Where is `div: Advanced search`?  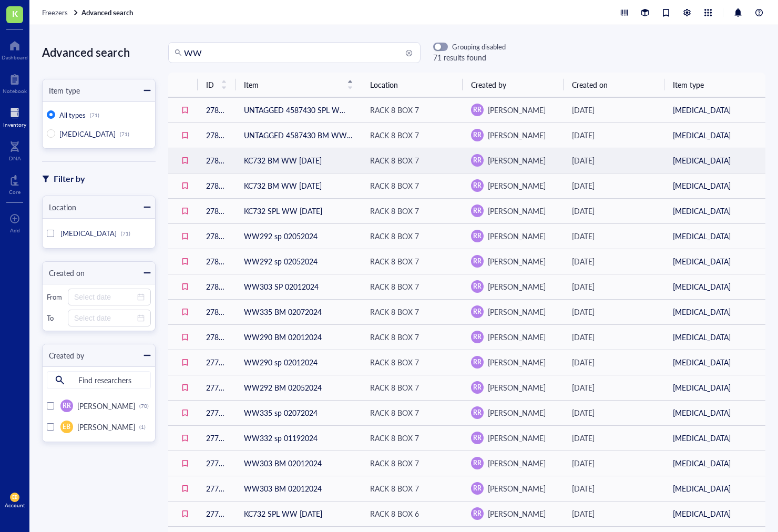
div: Advanced search is located at coordinates (99, 52).